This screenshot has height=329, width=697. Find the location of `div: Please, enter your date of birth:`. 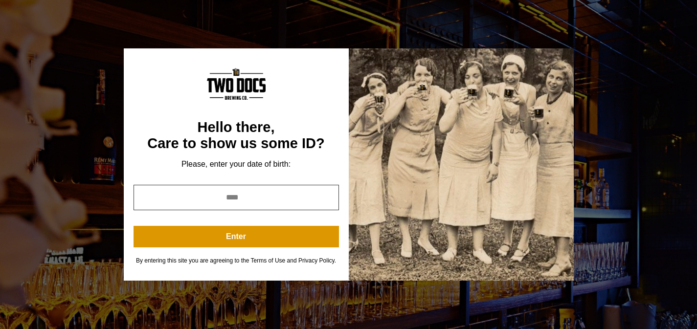

div: Please, enter your date of birth: is located at coordinates (236, 164).